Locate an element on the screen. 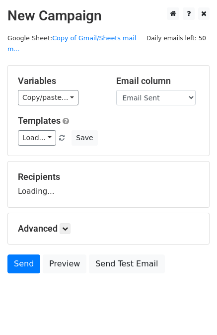  div: Loading... is located at coordinates (108, 184).